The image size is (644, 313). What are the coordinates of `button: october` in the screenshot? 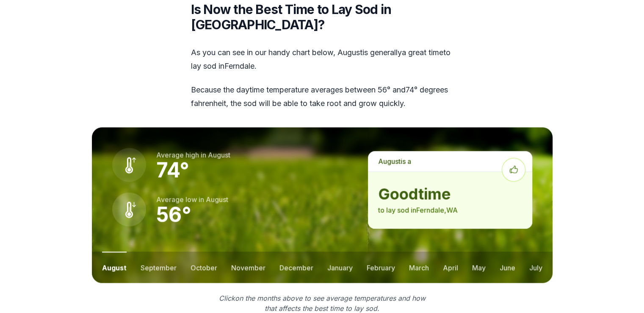 It's located at (204, 267).